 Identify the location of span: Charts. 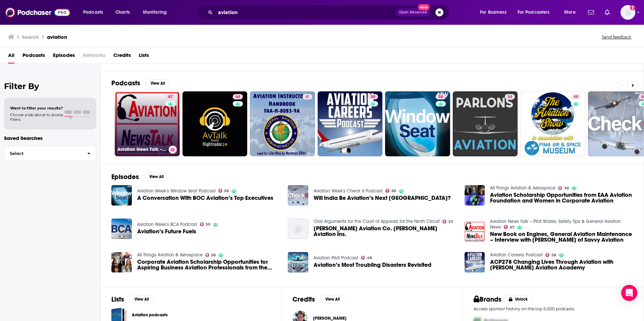
(123, 12).